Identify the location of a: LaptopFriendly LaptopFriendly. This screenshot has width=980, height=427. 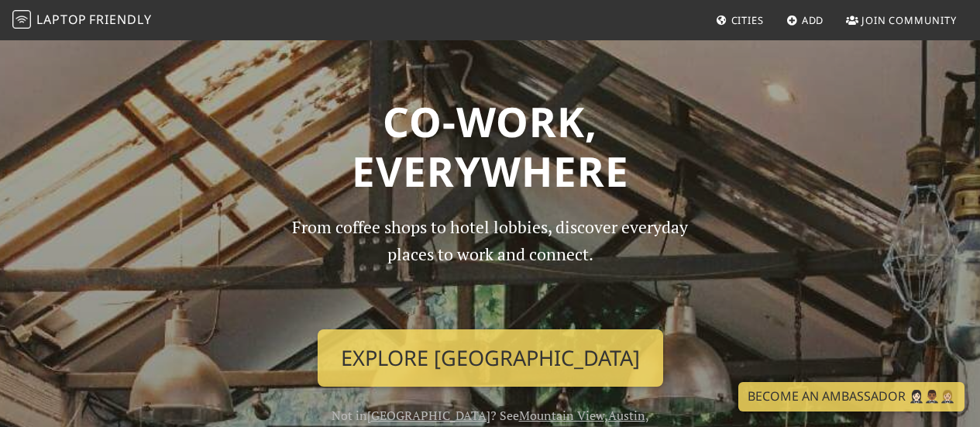
(82, 20).